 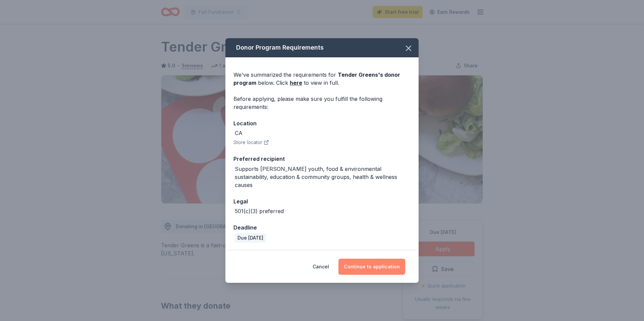 I want to click on div: We've summarized the requirements for below. Click to view in full., so click(x=322, y=79).